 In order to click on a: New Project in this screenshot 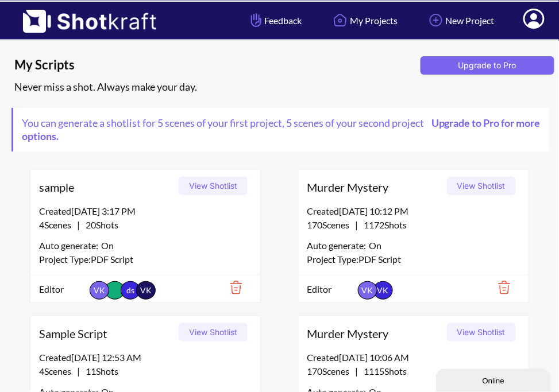, I will do `click(461, 20)`.